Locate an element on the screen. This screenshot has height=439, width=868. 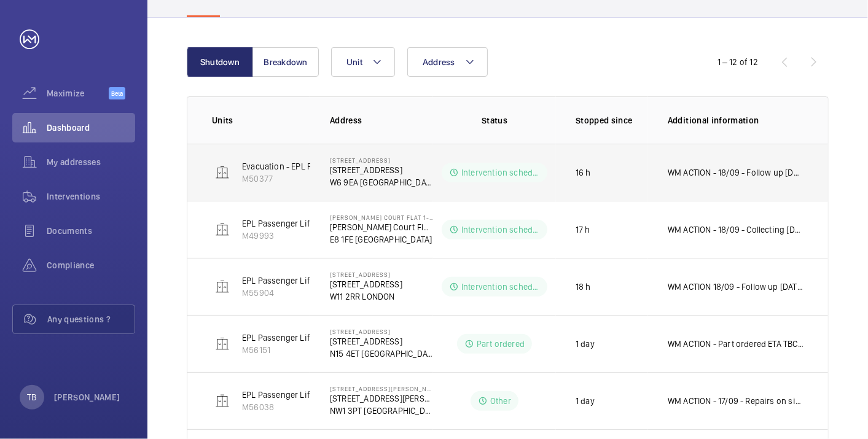
span: Compliance is located at coordinates (91, 266).